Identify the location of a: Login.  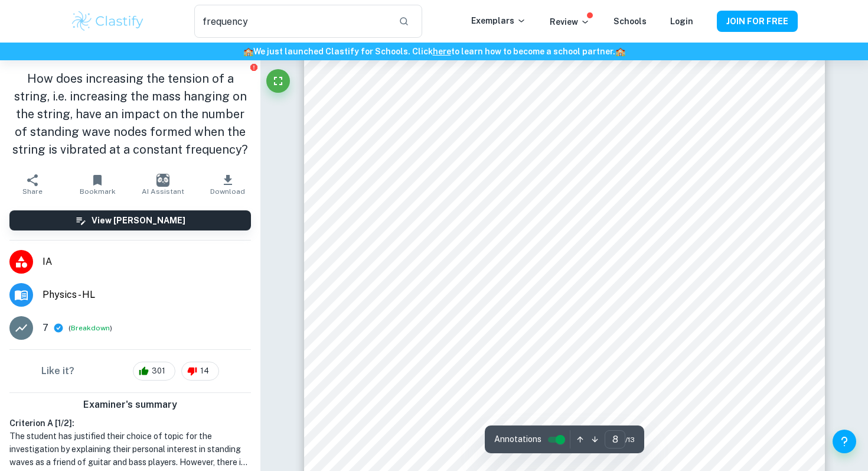
(682, 21).